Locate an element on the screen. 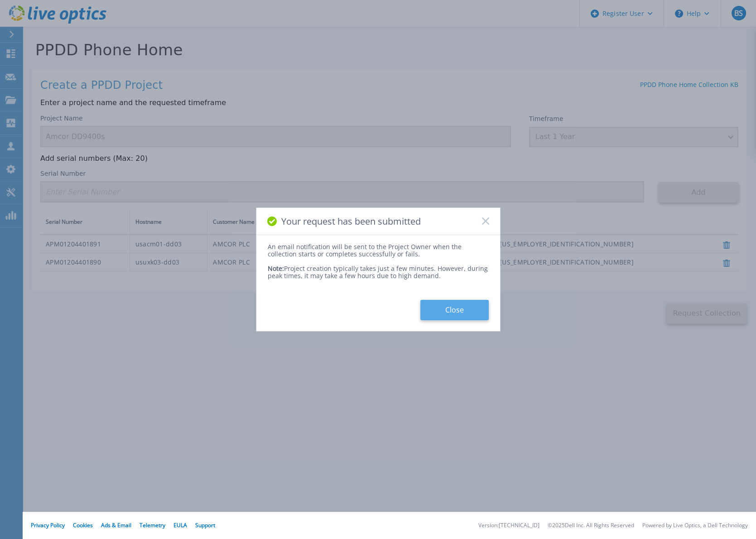 The width and height of the screenshot is (756, 539). a: Privacy Policy is located at coordinates (48, 524).